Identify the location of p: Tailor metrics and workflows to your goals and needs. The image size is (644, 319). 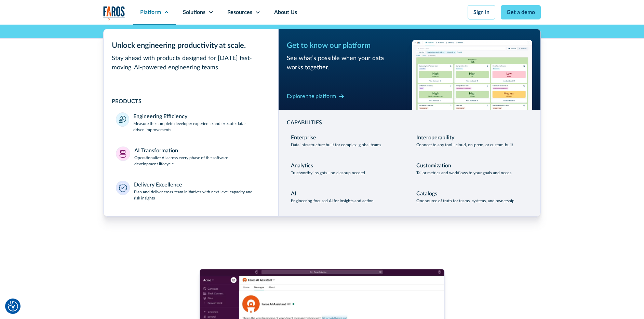
(464, 173).